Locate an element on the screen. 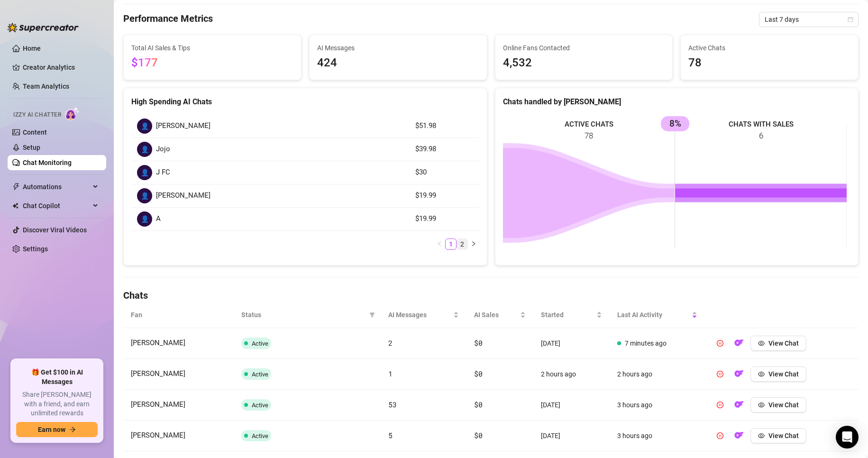 The image size is (868, 458). div: Open Intercom Messenger is located at coordinates (848, 437).